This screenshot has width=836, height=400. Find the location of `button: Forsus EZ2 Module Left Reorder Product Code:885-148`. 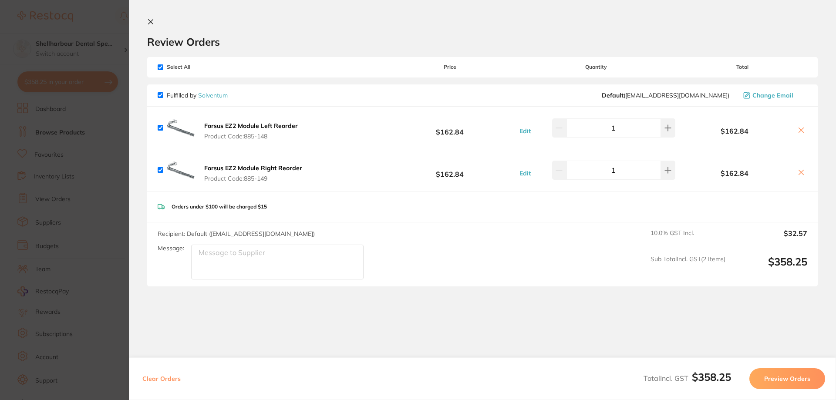

button: Forsus EZ2 Module Left Reorder Product Code:885-148 is located at coordinates (251, 131).